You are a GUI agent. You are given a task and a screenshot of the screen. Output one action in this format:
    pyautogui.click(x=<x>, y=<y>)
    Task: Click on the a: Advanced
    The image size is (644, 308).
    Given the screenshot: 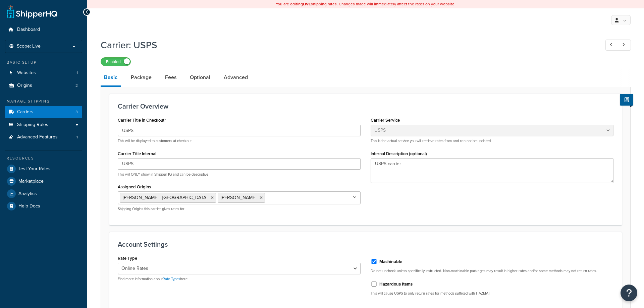 What is the action you would take?
    pyautogui.click(x=236, y=77)
    